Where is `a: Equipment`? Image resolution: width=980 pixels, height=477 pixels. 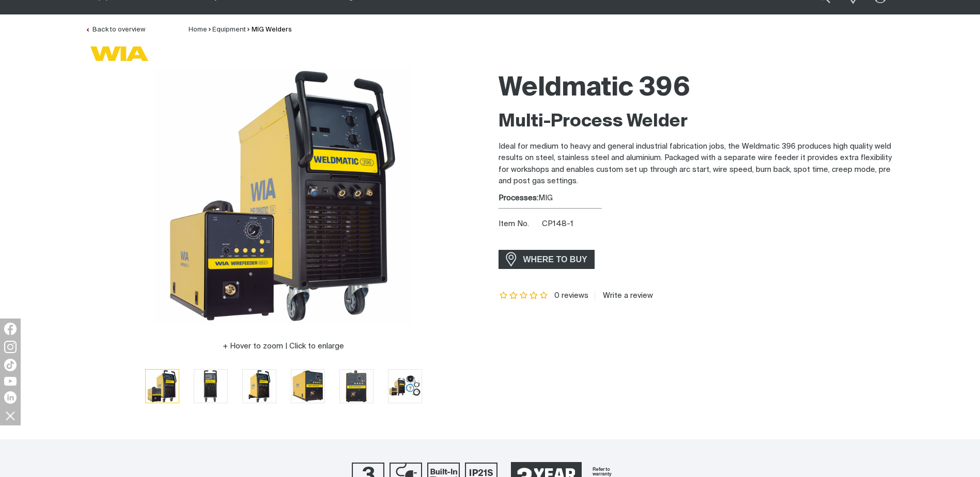 a: Equipment is located at coordinates (229, 30).